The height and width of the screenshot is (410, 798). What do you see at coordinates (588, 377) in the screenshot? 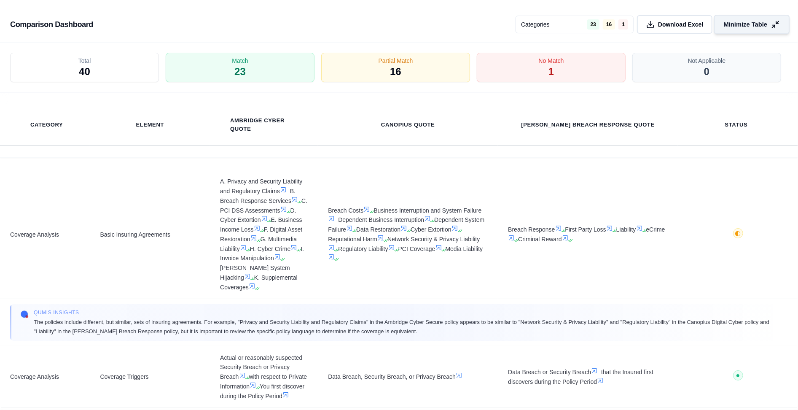
I see `span: Data Breach or Security Breach that the Insured first discovers during the Policy Period` at bounding box center [588, 377].